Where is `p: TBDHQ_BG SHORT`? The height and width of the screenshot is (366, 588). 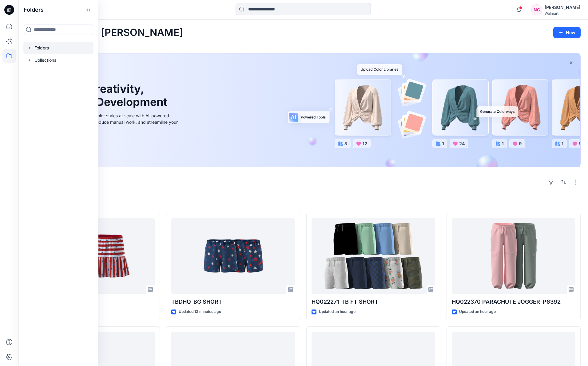 p: TBDHQ_BG SHORT is located at coordinates (233, 302).